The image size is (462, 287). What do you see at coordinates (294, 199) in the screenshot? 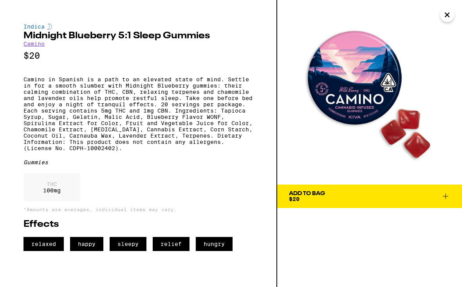
I see `span: $20` at bounding box center [294, 199].